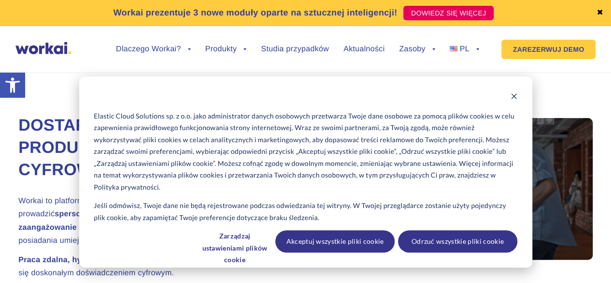 The height and width of the screenshot is (283, 611). What do you see at coordinates (412, 49) in the screenshot?
I see `font: Zasoby` at bounding box center [412, 49].